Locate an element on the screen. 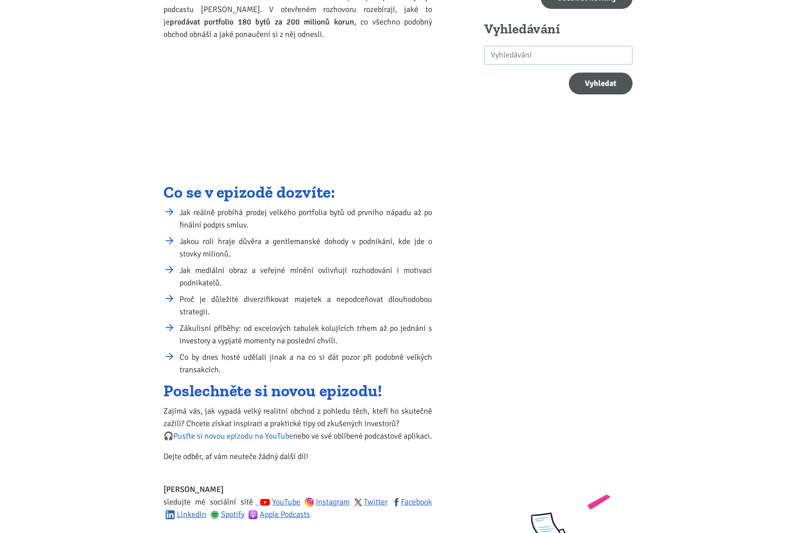  img: twitter.svg is located at coordinates (358, 503).